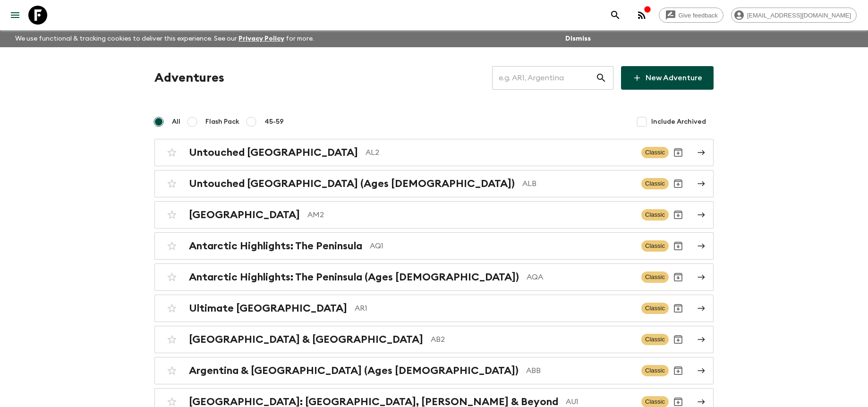 This screenshot has width=868, height=407. What do you see at coordinates (580, 277) in the screenshot?
I see `p: AQA` at bounding box center [580, 277].